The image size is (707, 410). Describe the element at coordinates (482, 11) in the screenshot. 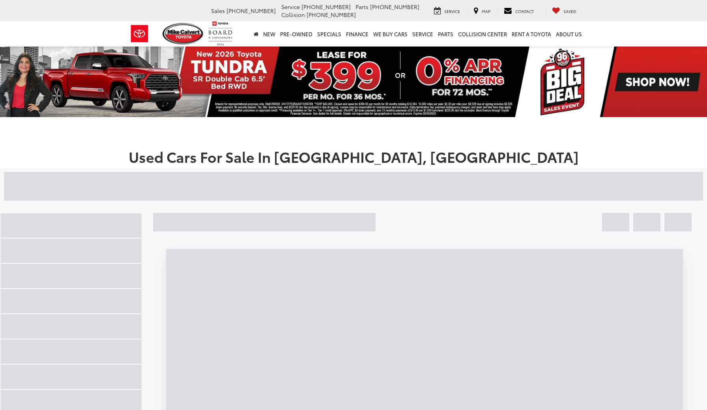

I see `a: Map` at that location.